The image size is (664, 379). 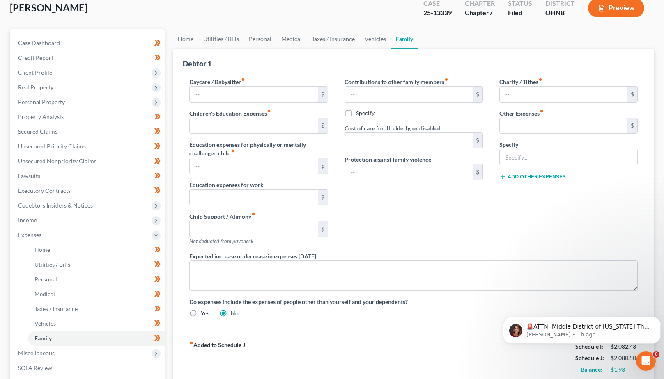 I want to click on div: Chapter, so click(x=480, y=13).